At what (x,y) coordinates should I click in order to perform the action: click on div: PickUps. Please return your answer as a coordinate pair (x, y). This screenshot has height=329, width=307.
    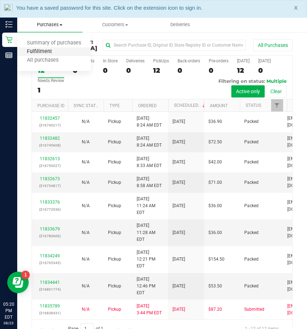
    Looking at the image, I should click on (161, 61).